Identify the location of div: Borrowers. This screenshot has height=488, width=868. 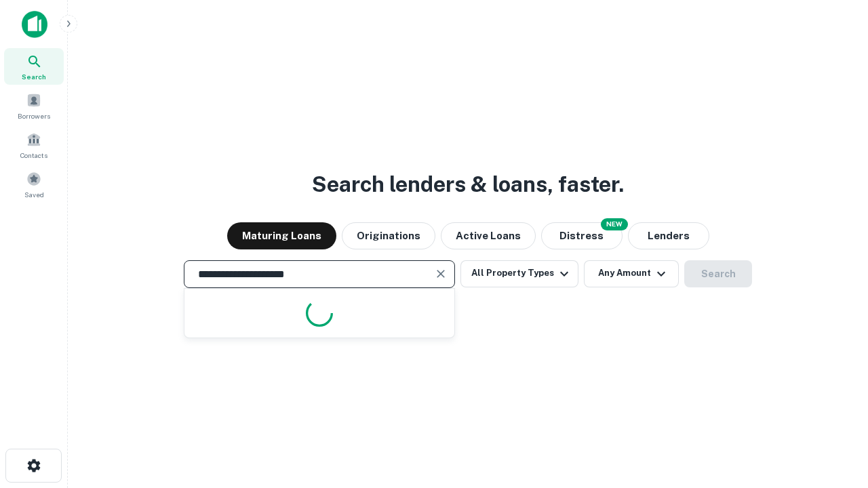
(34, 106).